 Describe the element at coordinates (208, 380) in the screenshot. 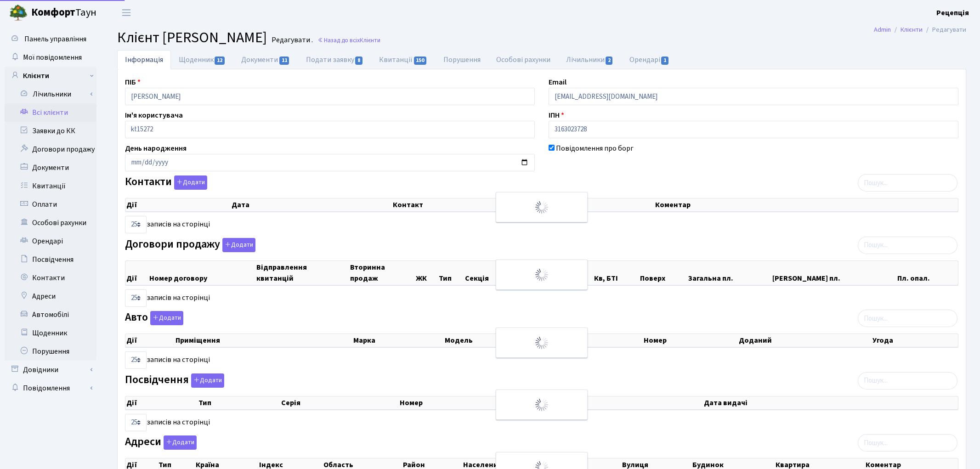

I see `button: Посвідчення` at that location.